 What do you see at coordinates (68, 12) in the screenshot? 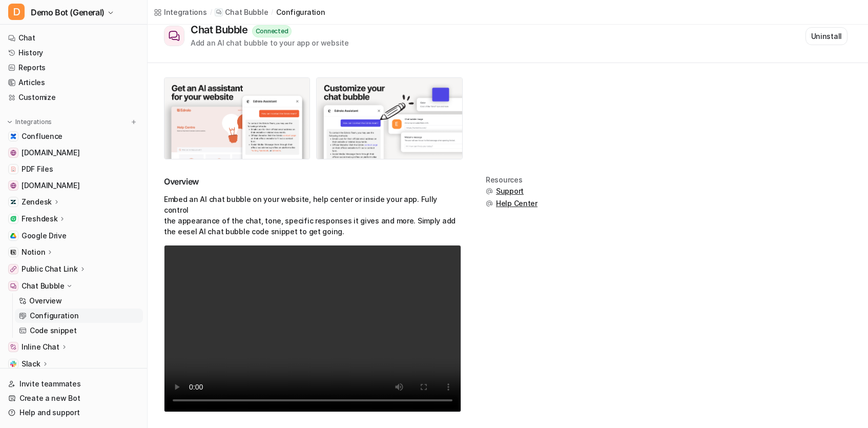
I see `span: Demo Bot (General)` at bounding box center [68, 12].